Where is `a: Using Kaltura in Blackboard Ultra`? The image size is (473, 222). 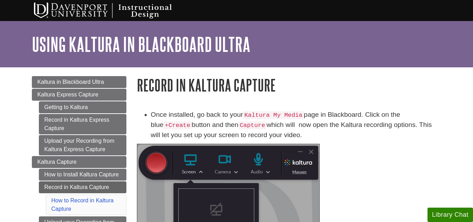
a: Using Kaltura in Blackboard Ultra is located at coordinates (141, 44).